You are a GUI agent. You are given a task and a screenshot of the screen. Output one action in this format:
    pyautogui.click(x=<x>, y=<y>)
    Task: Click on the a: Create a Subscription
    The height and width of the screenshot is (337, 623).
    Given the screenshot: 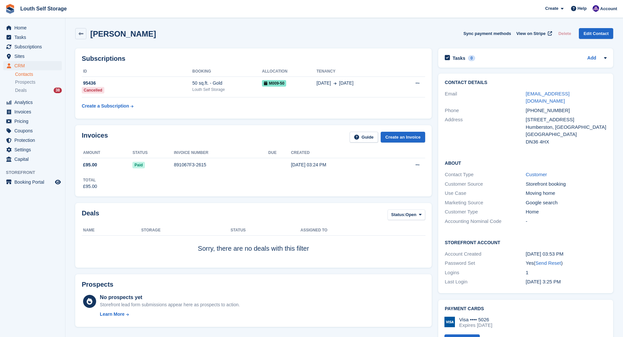 What is the action you would take?
    pyautogui.click(x=108, y=106)
    